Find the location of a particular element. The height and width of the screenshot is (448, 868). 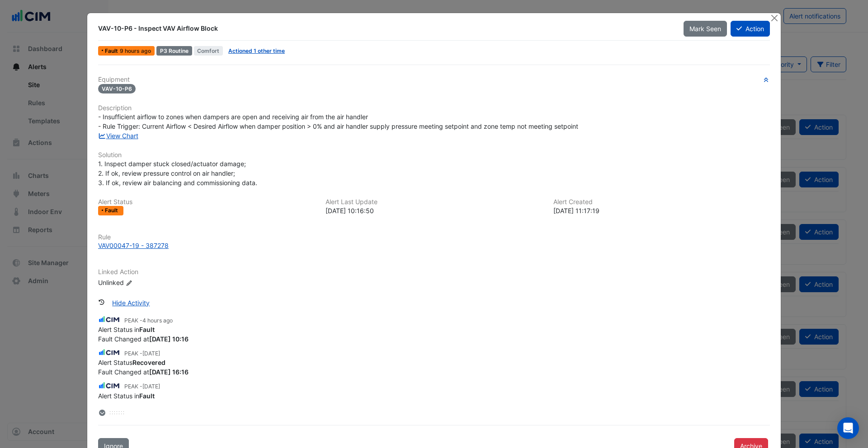

strong: 2025-09-03 16:16:58 is located at coordinates (168, 372).